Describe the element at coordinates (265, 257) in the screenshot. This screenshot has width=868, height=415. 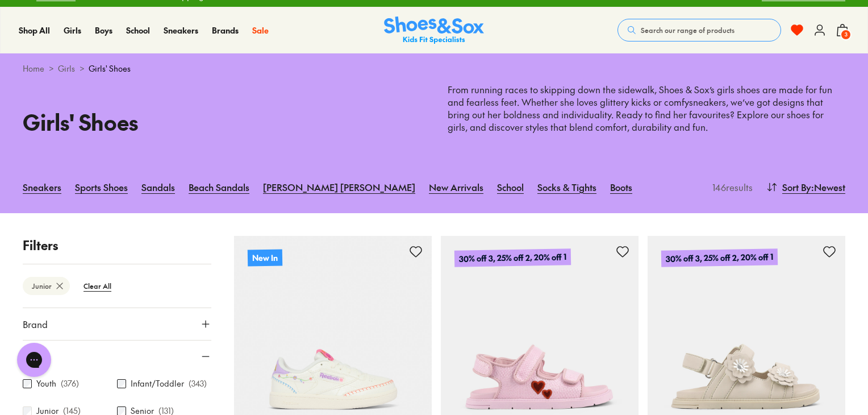
I see `p: New In` at that location.